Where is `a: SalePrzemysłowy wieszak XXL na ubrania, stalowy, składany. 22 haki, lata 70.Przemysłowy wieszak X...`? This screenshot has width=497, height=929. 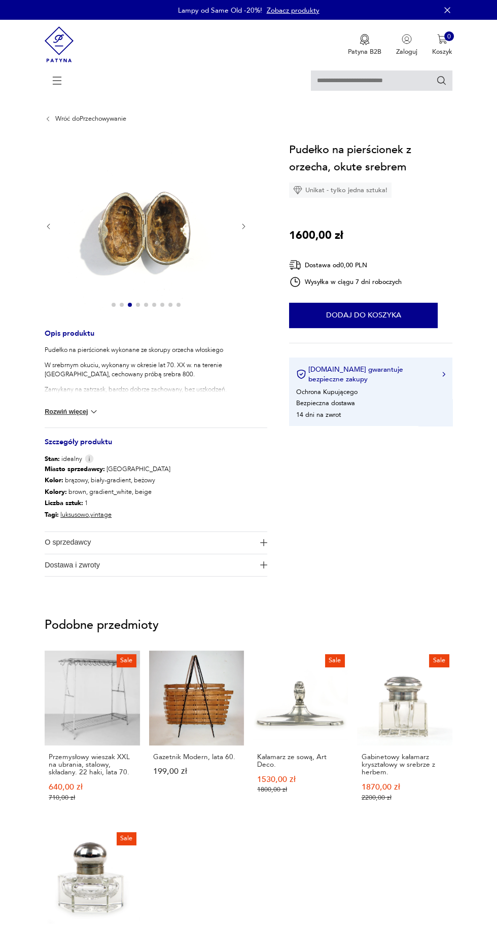 a: SalePrzemysłowy wieszak XXL na ubrania, stalowy, składany. 22 haki, lata 70.Przemysłowy wieszak X... is located at coordinates (92, 735).